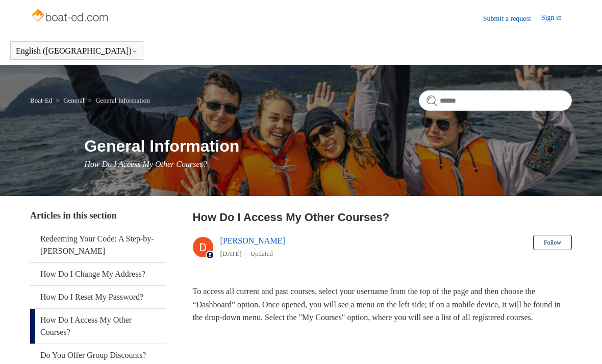  Describe the element at coordinates (328, 146) in the screenshot. I see `h1: General Information` at that location.